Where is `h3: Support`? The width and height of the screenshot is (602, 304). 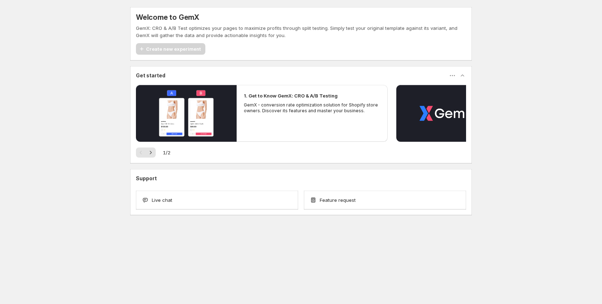
h3: Support is located at coordinates (146, 179).